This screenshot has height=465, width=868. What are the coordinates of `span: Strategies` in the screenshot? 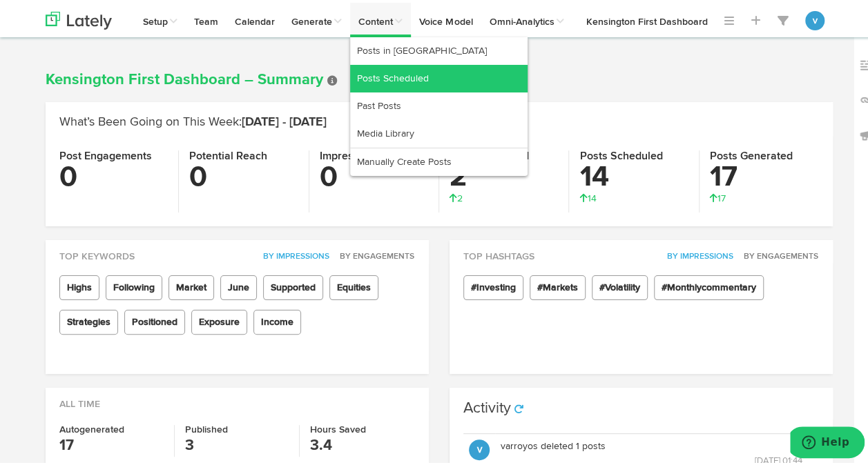 It's located at (88, 320).